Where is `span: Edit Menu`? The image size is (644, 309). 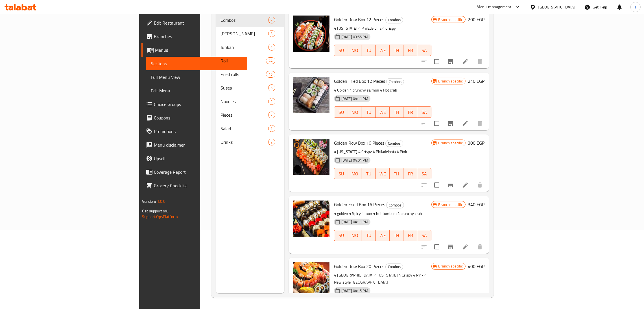 span: Edit Menu is located at coordinates (196, 91).